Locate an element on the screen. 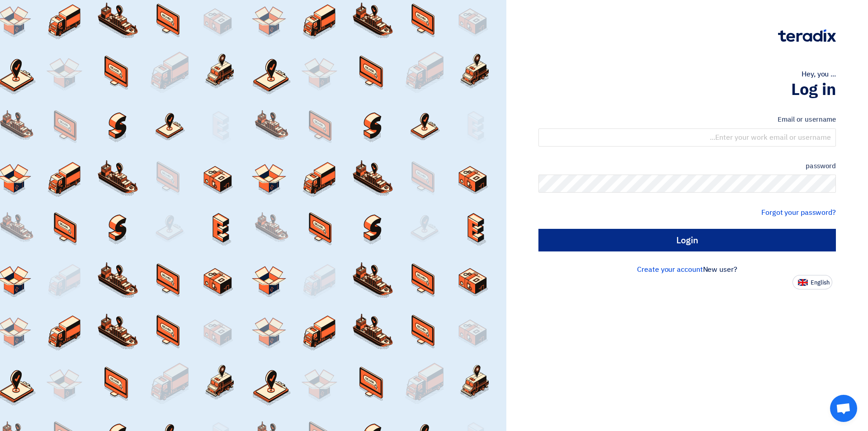 The image size is (868, 431). font: English is located at coordinates (820, 282).